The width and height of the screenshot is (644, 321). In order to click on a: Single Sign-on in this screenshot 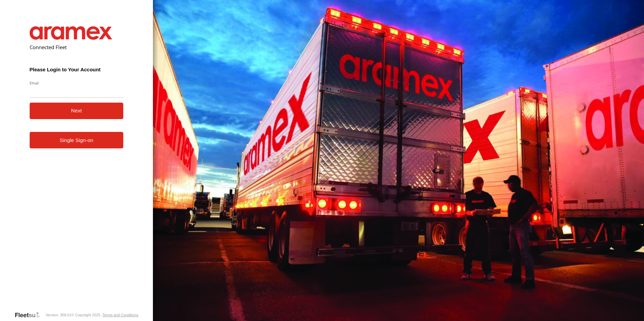, I will do `click(77, 140)`.